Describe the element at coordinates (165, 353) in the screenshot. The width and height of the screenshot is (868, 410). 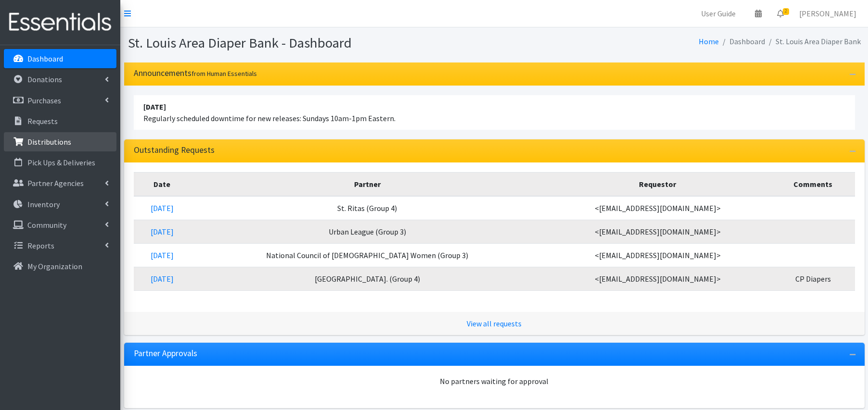
I see `h3: Partner Approvals` at that location.